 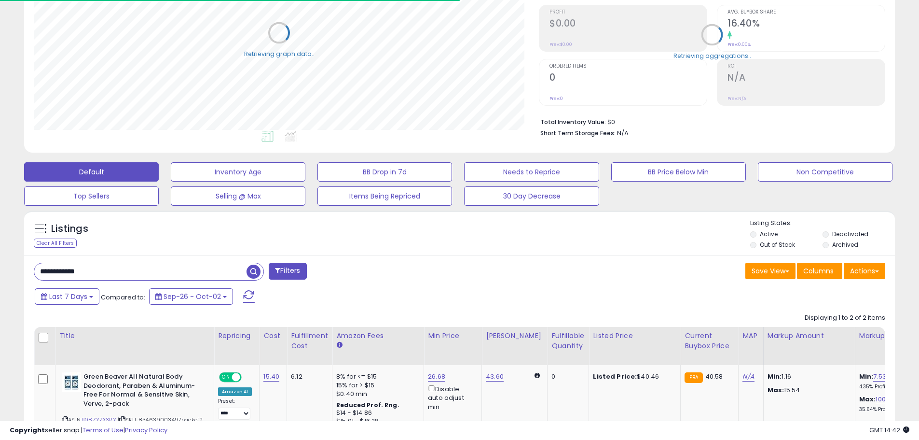 I want to click on div: Retrieving aggregations.., so click(x=712, y=56).